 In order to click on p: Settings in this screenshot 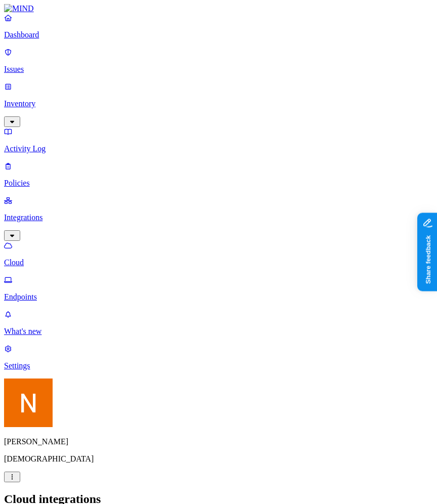, I will do `click(218, 366)`.